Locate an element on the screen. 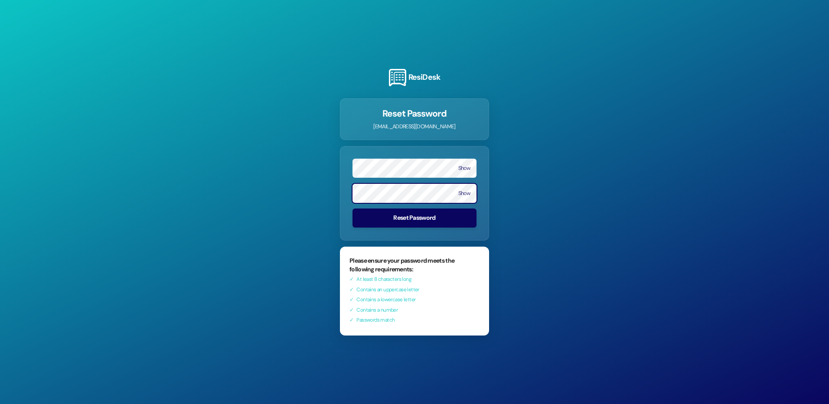 The height and width of the screenshot is (404, 829). div: Contains a number is located at coordinates (414, 310).